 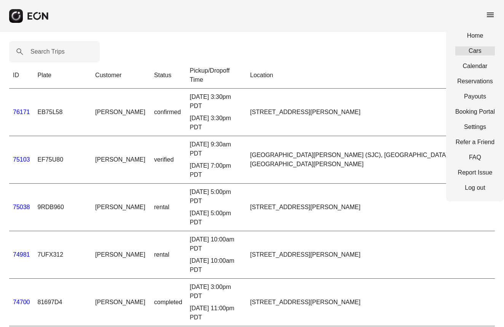 What do you see at coordinates (475, 158) in the screenshot?
I see `a: FAQ` at bounding box center [475, 158].